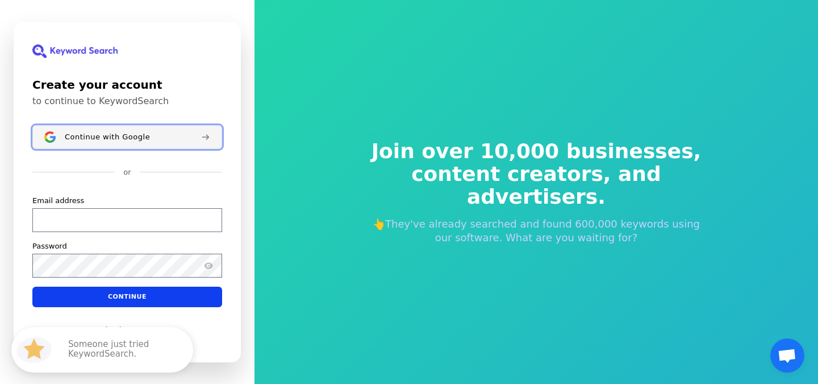 This screenshot has height=384, width=818. I want to click on p: or, so click(127, 172).